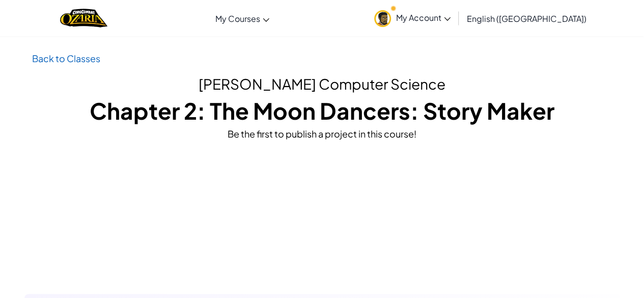 The image size is (644, 298). What do you see at coordinates (423, 17) in the screenshot?
I see `span: My Account` at bounding box center [423, 17].